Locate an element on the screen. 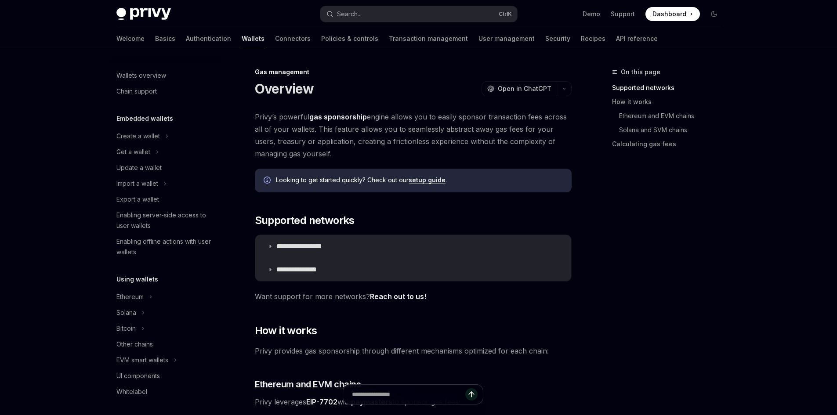 The height and width of the screenshot is (415, 837). a: API reference is located at coordinates (636, 39).